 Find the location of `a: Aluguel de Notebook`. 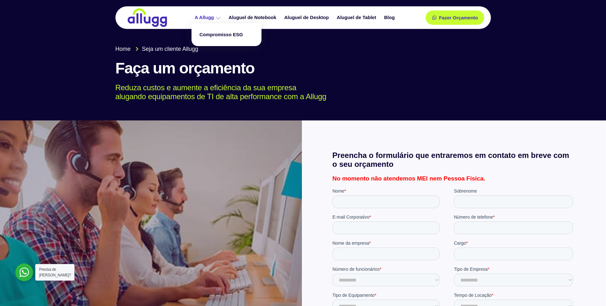

a: Aluguel de Notebook is located at coordinates (253, 17).